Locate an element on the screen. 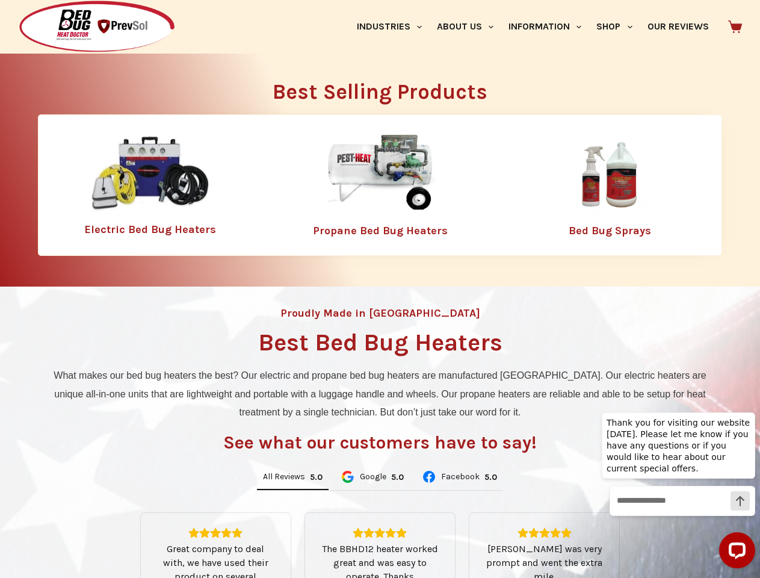 Image resolution: width=760 pixels, height=578 pixels. h3: See what our customers have to say! is located at coordinates (380, 442).